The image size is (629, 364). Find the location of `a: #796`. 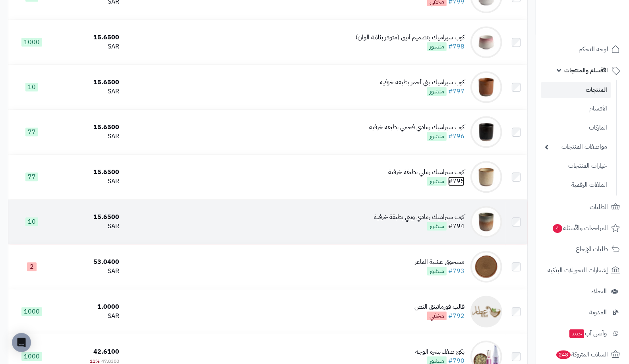

a: #796 is located at coordinates (456, 136).